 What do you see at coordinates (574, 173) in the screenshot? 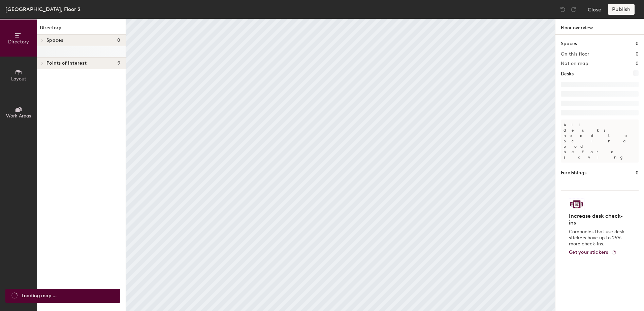
I see `h1: Furnishings` at bounding box center [574, 173].